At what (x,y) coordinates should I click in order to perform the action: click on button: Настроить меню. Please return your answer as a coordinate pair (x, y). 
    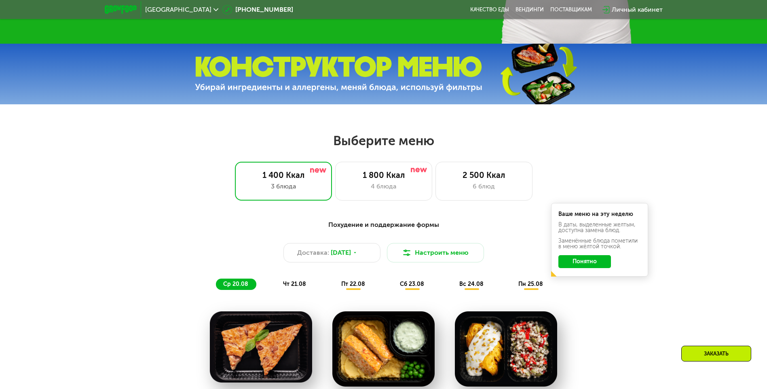
    Looking at the image, I should click on (435, 253).